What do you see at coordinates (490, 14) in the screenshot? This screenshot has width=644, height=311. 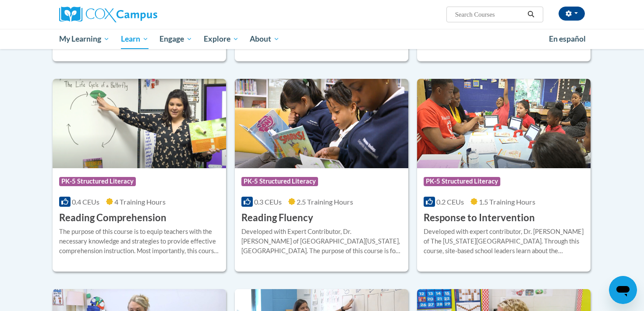 I see `input: Search Courses` at bounding box center [490, 14].